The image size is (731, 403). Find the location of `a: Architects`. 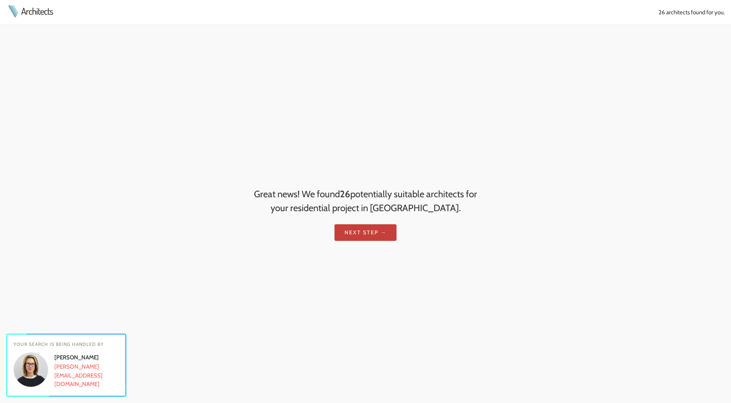

a: Architects is located at coordinates (37, 11).